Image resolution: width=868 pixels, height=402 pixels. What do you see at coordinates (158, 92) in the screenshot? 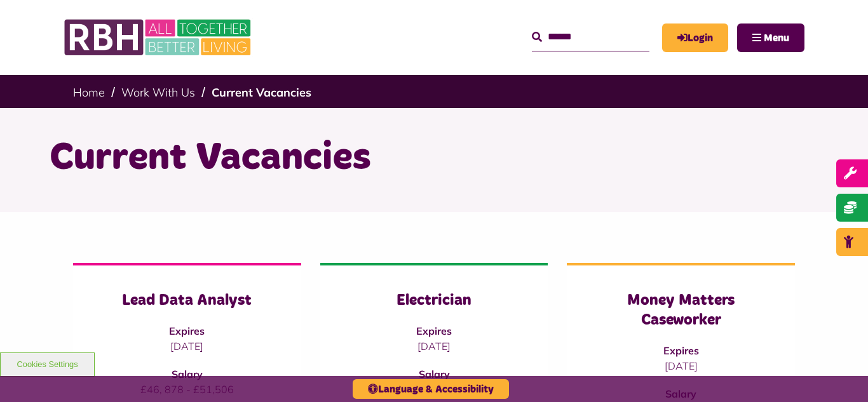
I see `a: Work With Us` at bounding box center [158, 92].